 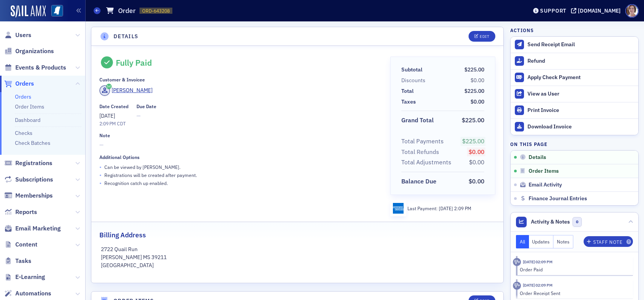 What do you see at coordinates (581, 126) in the screenshot?
I see `div: Download Invoice` at bounding box center [581, 126].